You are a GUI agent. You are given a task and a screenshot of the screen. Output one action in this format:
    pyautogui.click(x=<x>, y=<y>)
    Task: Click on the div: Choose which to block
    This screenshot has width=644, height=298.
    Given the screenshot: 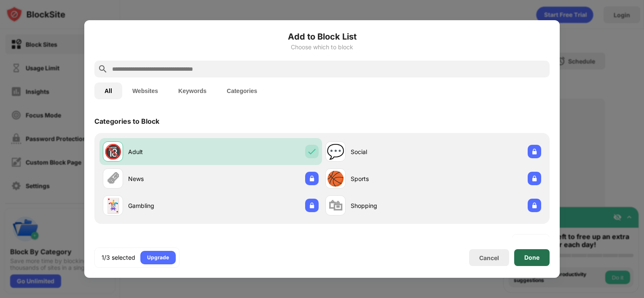 What is the action you would take?
    pyautogui.click(x=322, y=47)
    